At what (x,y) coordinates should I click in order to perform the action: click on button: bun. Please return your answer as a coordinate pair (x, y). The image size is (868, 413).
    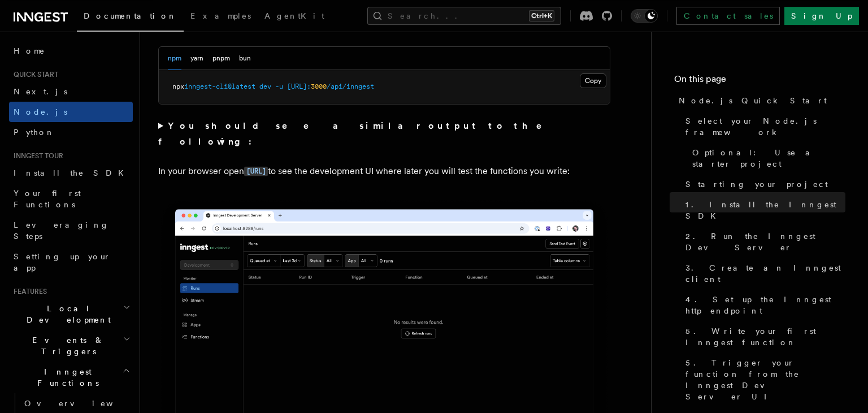
    Looking at the image, I should click on (245, 58).